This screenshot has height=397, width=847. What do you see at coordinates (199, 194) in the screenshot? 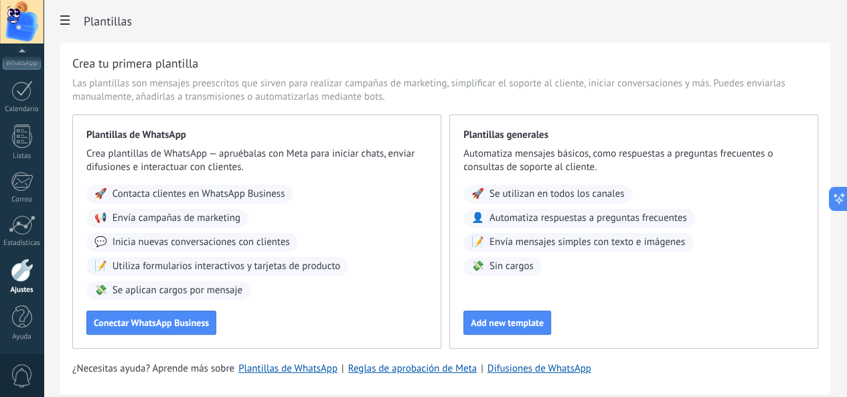
I see `span: Contacta clientes en WhatsApp Business` at bounding box center [199, 194].